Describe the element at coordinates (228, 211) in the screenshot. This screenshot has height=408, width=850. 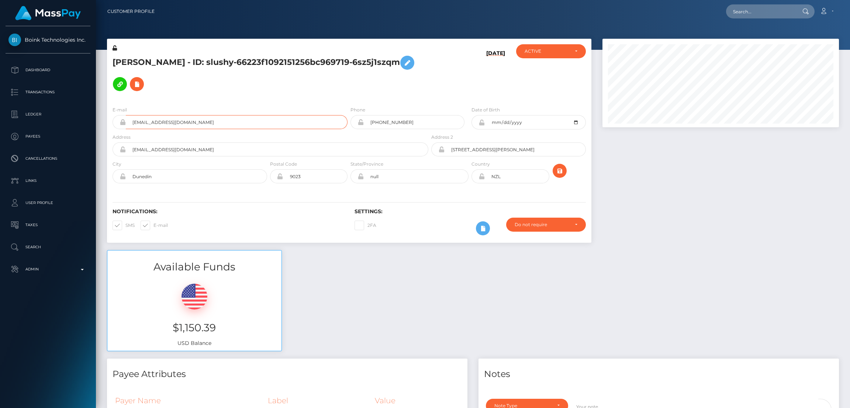
I see `h6: Notifications:` at that location.